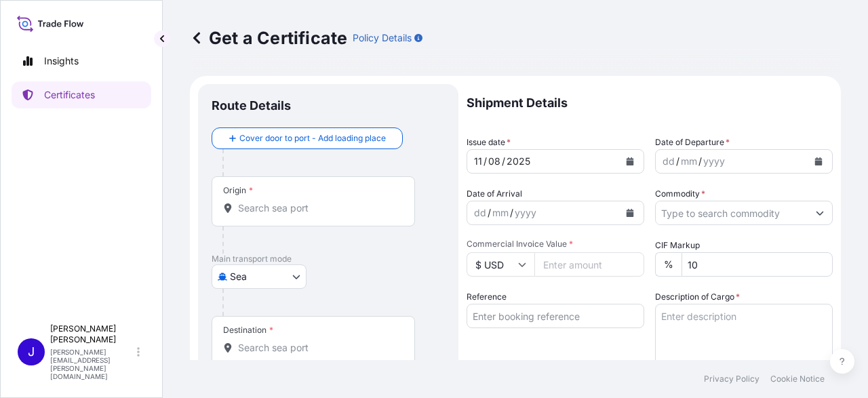  Describe the element at coordinates (495, 194) in the screenshot. I see `span: Date of Arrival` at that location.